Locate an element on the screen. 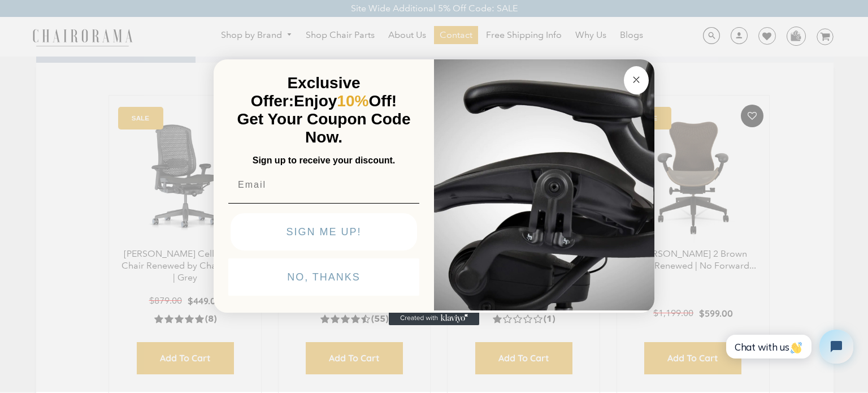  span: Enjoy Off! is located at coordinates (346, 101).